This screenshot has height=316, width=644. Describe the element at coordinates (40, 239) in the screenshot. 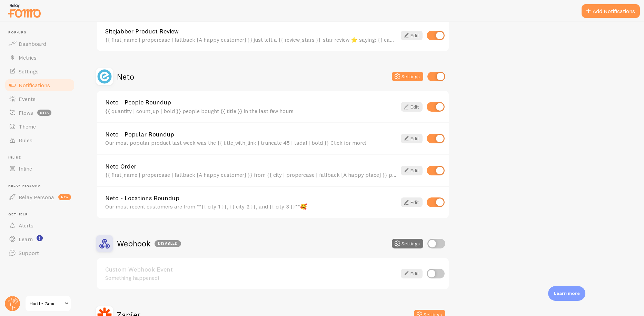

I see `a: Learn` at that location.